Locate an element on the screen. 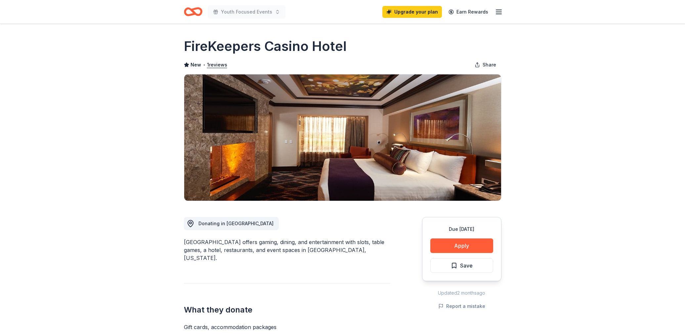 The height and width of the screenshot is (336, 685). a: Upgrade your plan is located at coordinates (412, 12).